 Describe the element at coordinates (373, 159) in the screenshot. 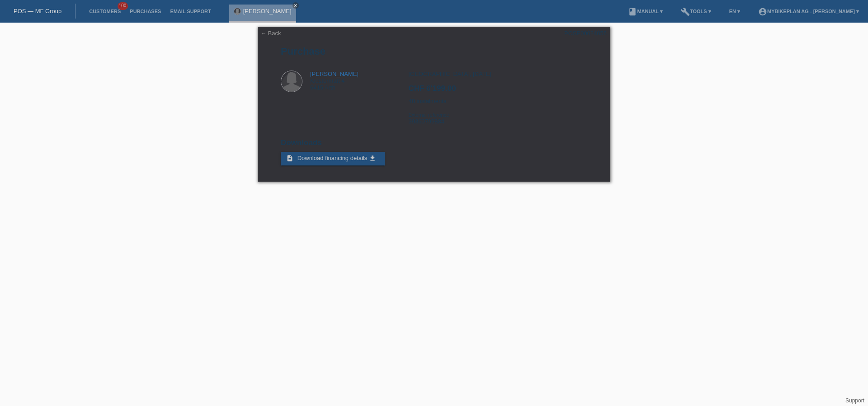

I see `i: get_app` at that location.